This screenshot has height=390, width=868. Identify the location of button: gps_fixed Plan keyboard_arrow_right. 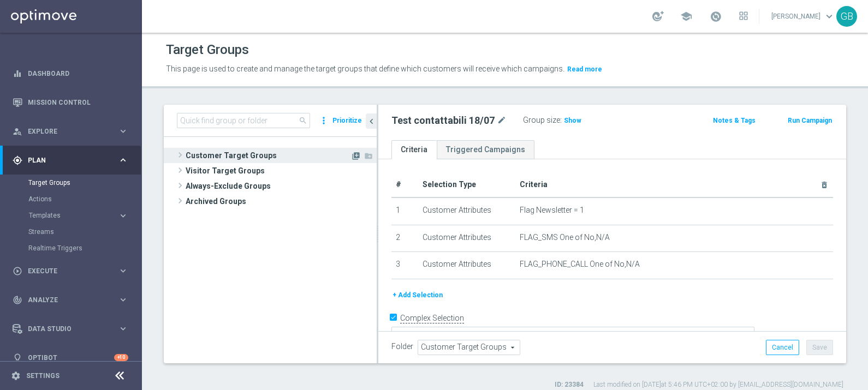
(70, 161).